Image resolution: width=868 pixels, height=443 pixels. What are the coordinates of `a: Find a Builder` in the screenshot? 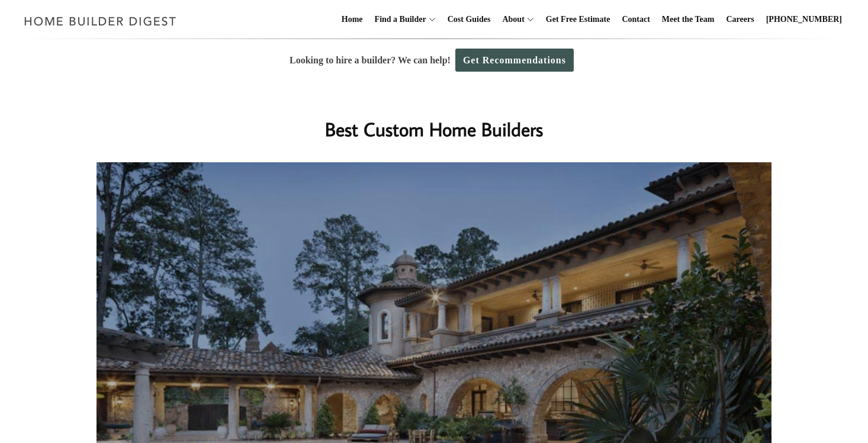 It's located at (398, 20).